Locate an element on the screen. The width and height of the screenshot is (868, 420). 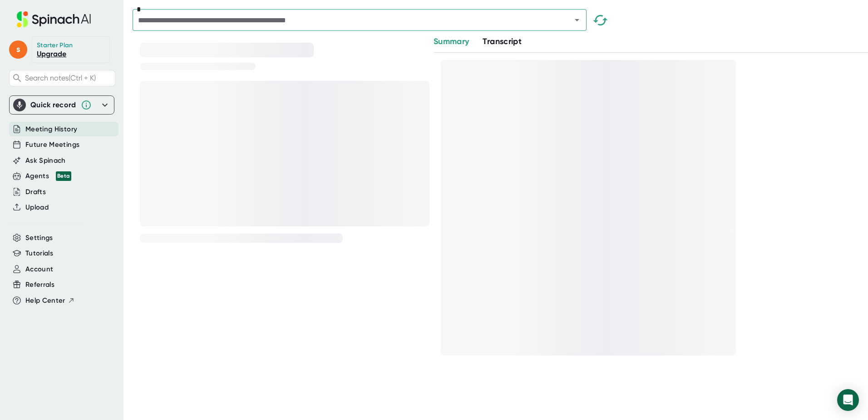
a: Upgrade is located at coordinates (51, 54).